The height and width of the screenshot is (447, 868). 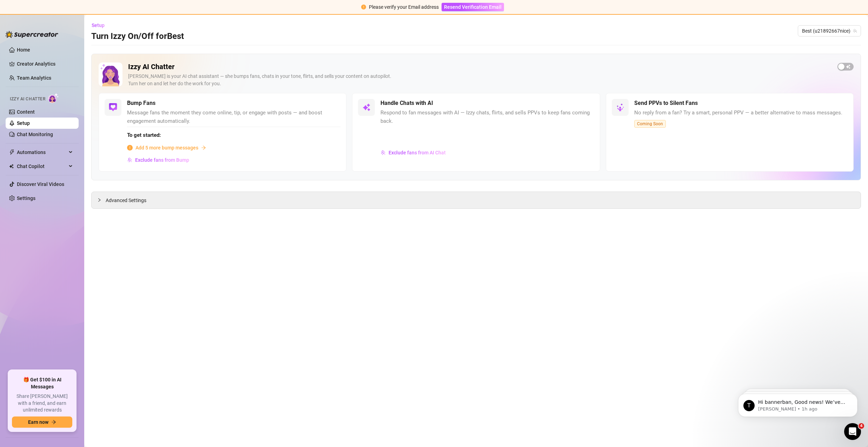 What do you see at coordinates (144, 135) in the screenshot?
I see `strong: To get started:` at bounding box center [144, 135].